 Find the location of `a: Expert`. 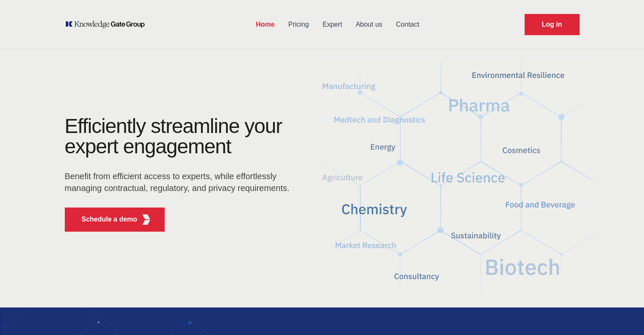

a: Expert is located at coordinates (333, 25).